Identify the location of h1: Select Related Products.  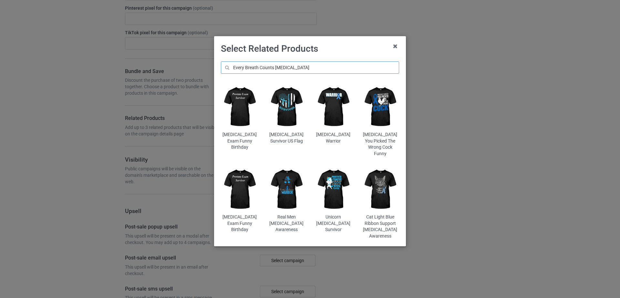
(310, 49).